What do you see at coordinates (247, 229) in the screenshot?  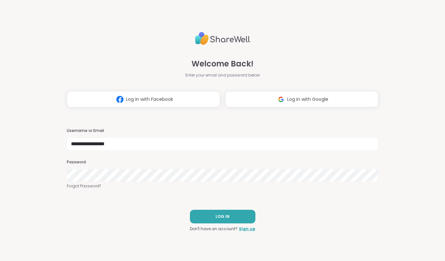 I see `a: Sign up` at bounding box center [247, 229].